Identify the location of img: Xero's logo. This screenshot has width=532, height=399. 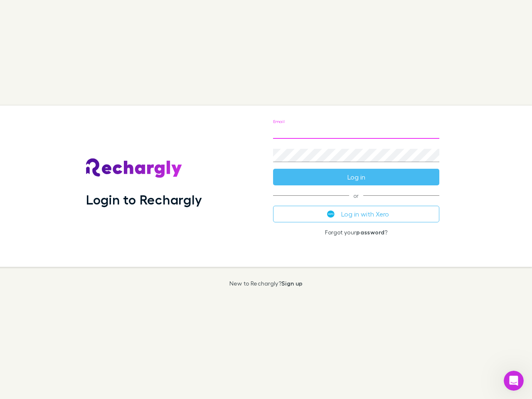
(331, 214).